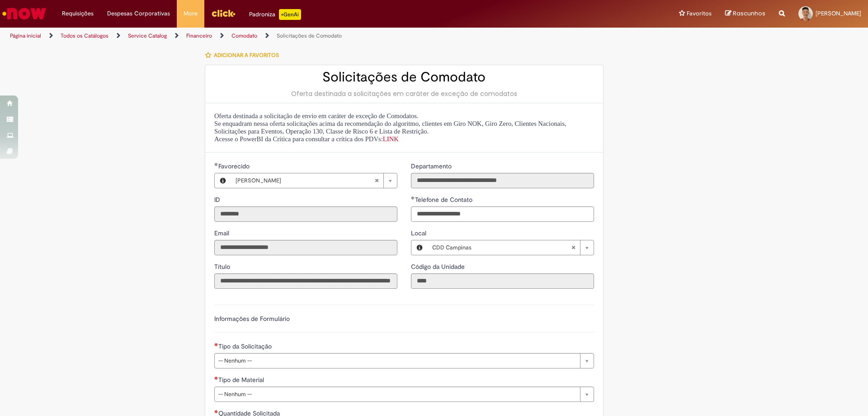 This screenshot has width=868, height=416. Describe the element at coordinates (223, 266) in the screenshot. I see `label: Somente leitura - Título` at that location.